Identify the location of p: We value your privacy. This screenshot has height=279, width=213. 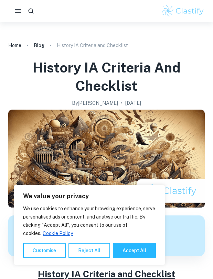
(89, 196).